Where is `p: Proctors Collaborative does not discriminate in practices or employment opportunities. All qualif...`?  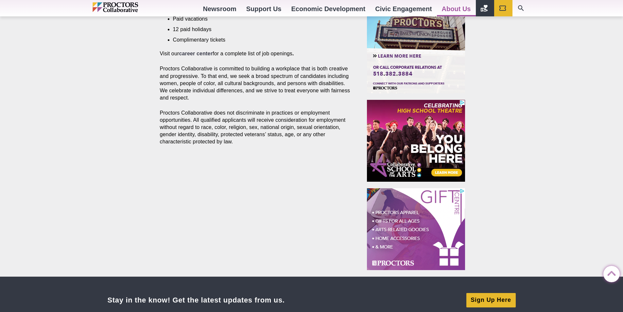 p: Proctors Collaborative does not discriminate in practices or employment opportunities. All qualif... is located at coordinates (256, 127).